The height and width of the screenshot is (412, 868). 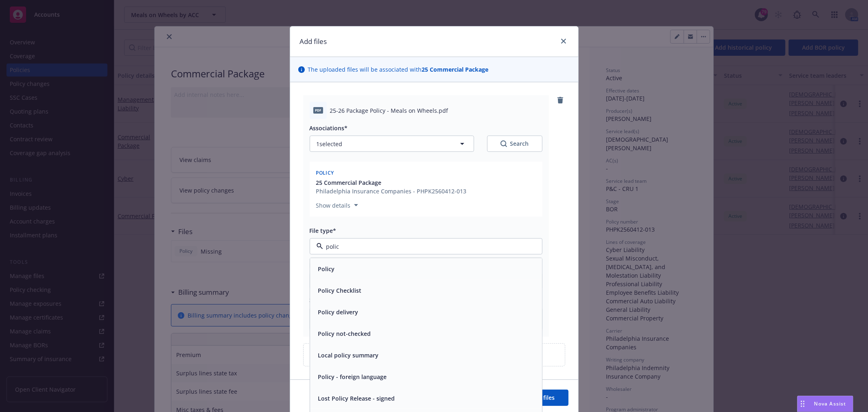 What do you see at coordinates (803, 404) in the screenshot?
I see `div: Drag to move` at bounding box center [803, 404].